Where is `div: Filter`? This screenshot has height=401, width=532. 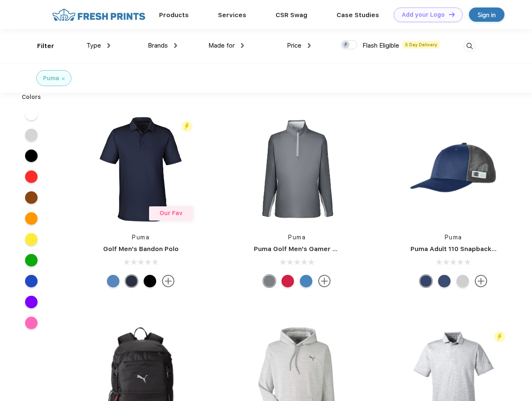 div: Filter is located at coordinates (46, 46).